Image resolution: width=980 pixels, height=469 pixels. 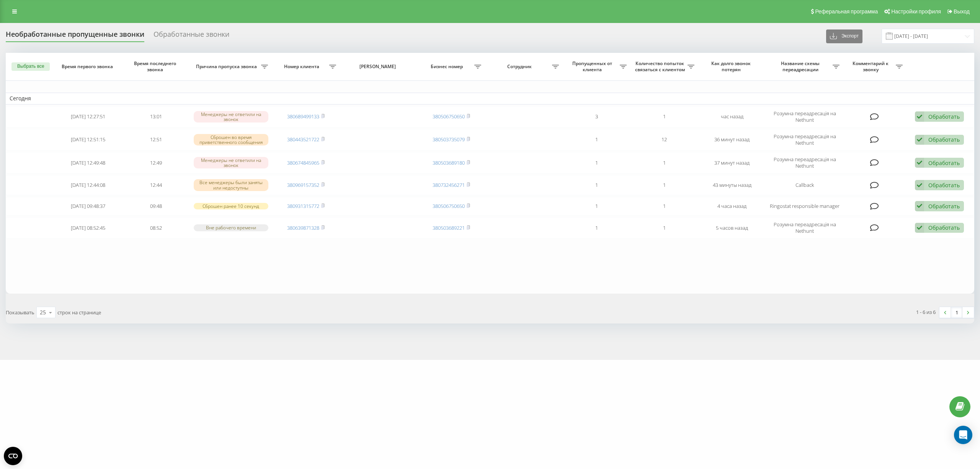 I want to click on a: 380503689180, so click(x=449, y=163).